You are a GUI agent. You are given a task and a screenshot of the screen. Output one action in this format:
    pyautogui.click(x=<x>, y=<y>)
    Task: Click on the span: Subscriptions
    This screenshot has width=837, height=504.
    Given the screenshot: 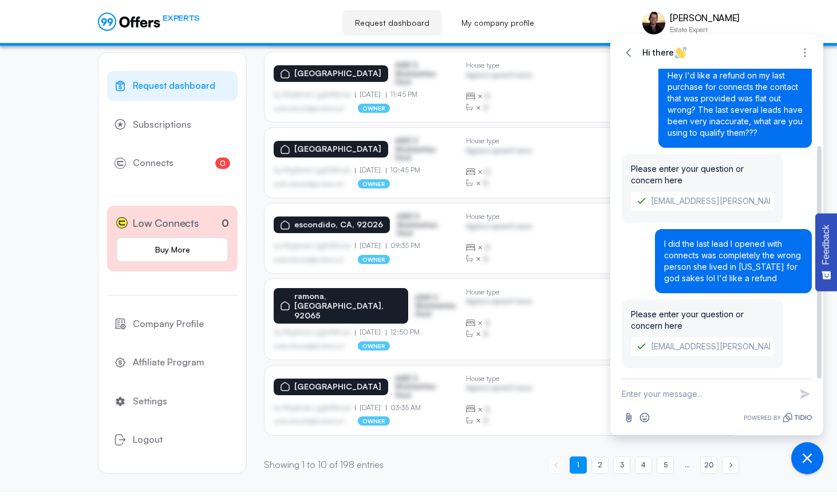 What is the action you would take?
    pyautogui.click(x=162, y=124)
    